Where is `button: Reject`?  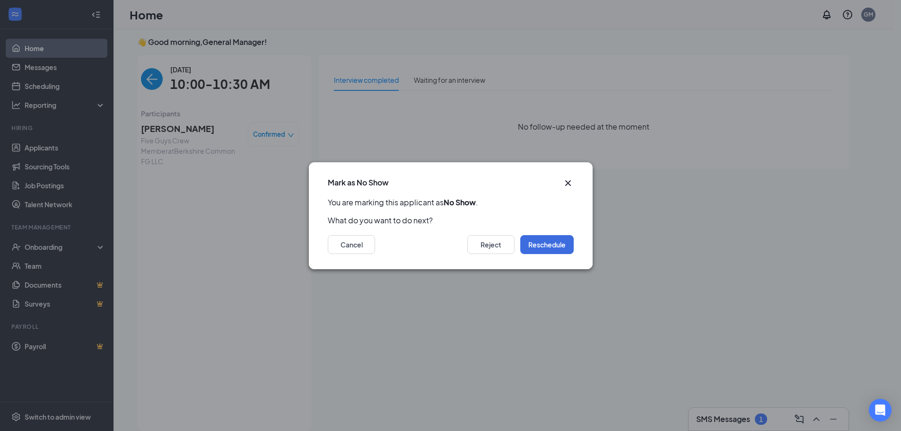 button: Reject is located at coordinates (491, 245).